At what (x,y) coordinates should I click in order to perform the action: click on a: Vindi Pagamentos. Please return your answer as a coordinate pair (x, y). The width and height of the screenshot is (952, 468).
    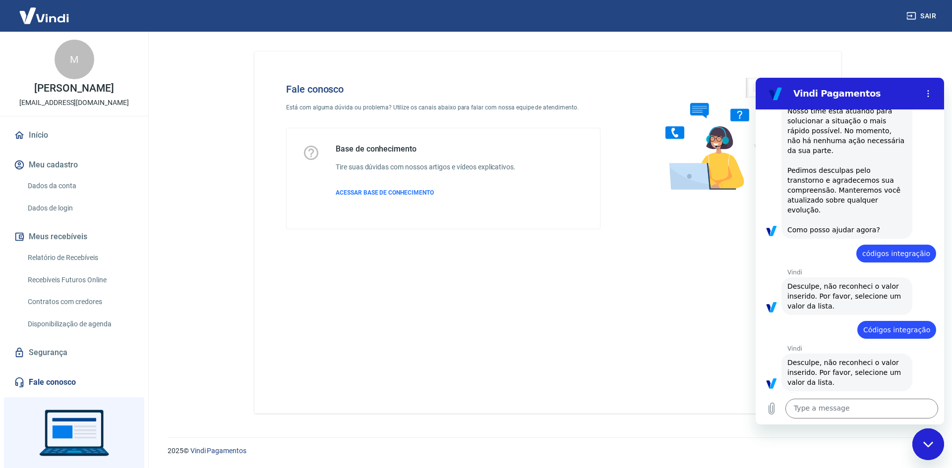
    Looking at the image, I should click on (218, 451).